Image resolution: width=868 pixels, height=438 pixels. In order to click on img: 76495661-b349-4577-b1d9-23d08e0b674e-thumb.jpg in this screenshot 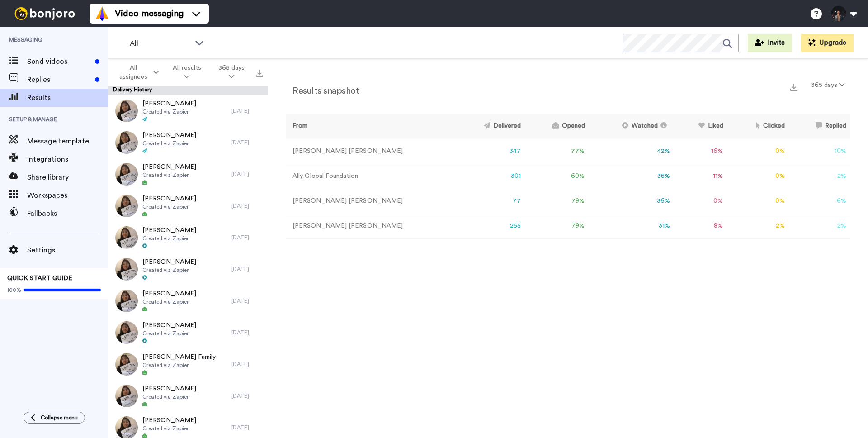, I will do `click(127, 396)`.